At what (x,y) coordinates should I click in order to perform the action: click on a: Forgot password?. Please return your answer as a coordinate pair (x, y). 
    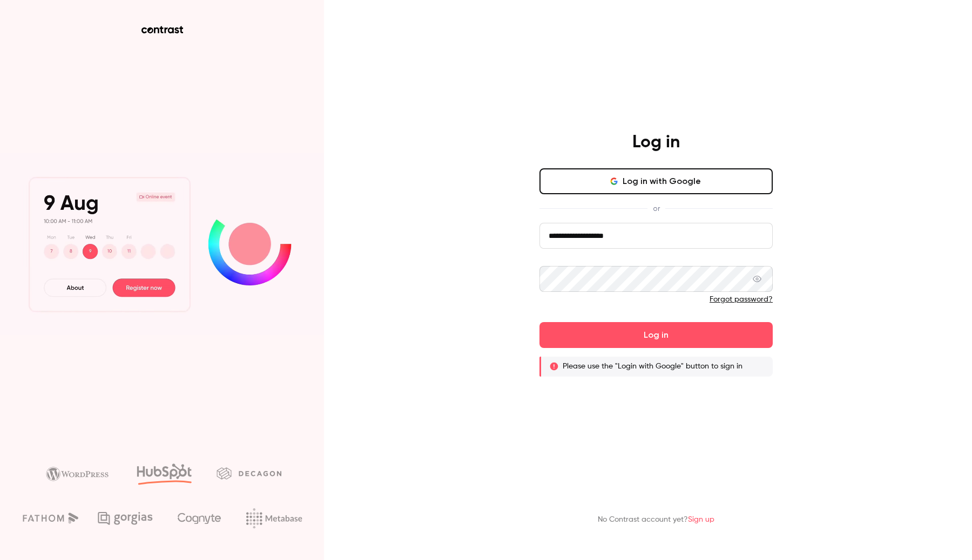
    Looking at the image, I should click on (741, 300).